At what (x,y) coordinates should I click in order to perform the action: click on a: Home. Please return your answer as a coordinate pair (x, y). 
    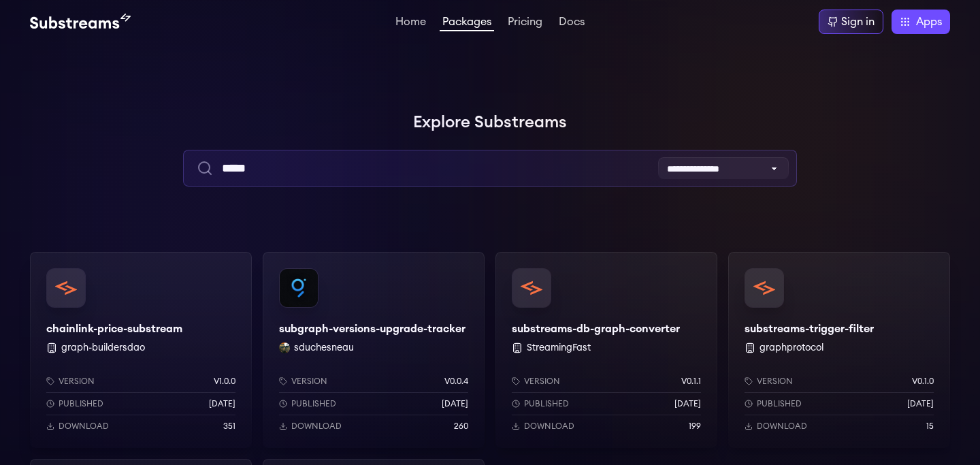
    Looking at the image, I should click on (411, 23).